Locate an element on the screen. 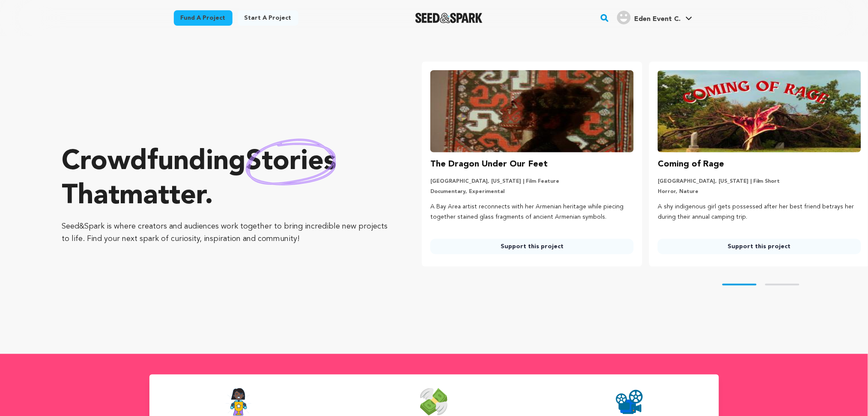 The width and height of the screenshot is (868, 416). span: Eden Event C.'s Profile is located at coordinates (655, 18).